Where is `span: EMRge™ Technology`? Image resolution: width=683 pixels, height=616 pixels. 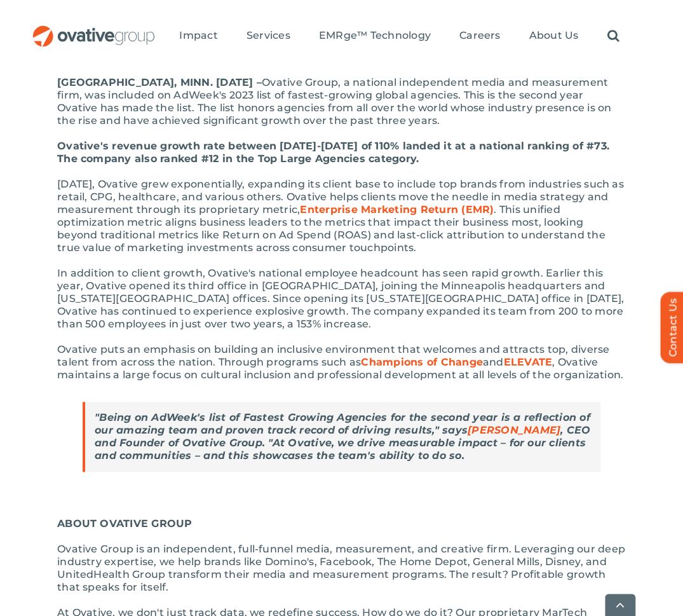 span: EMRge™ Technology is located at coordinates (375, 35).